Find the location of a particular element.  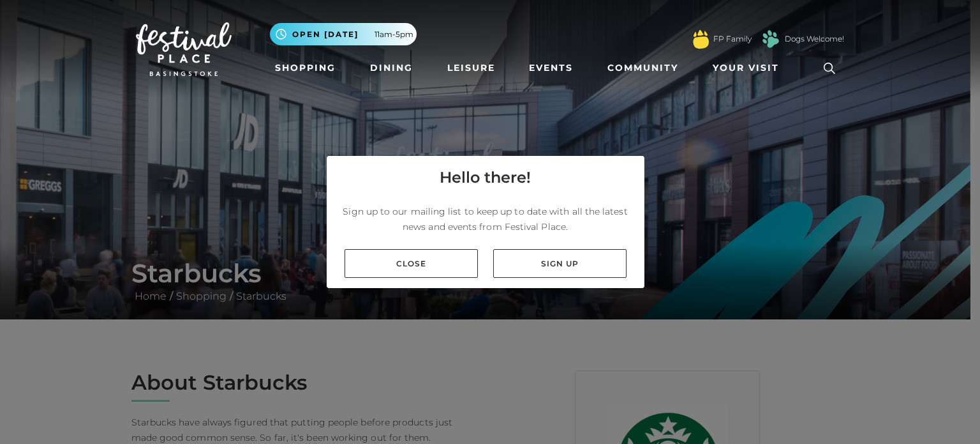

a: Events is located at coordinates (551, 68).